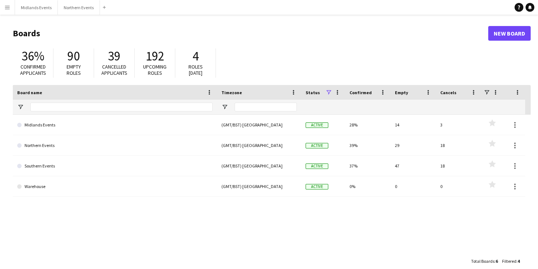  What do you see at coordinates (402, 92) in the screenshot?
I see `span: Empty` at bounding box center [402, 92].